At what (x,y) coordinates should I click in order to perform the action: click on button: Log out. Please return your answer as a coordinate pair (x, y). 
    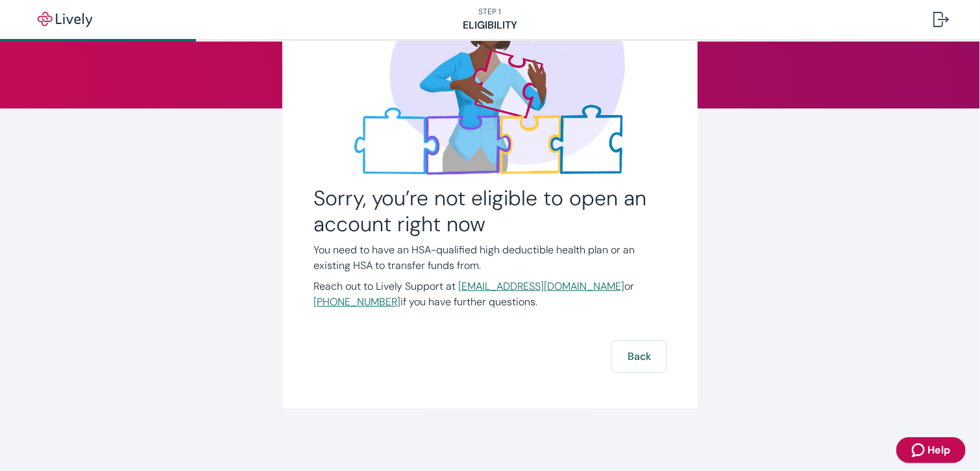
    Looking at the image, I should click on (941, 19).